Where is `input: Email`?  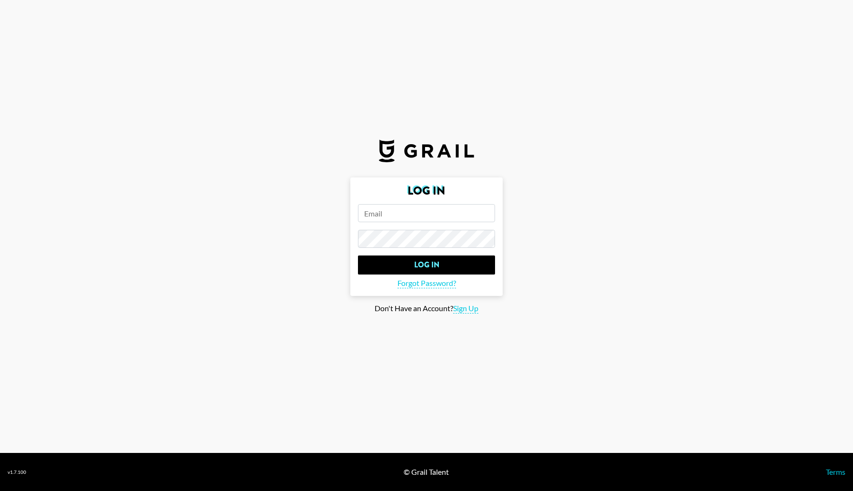
input: Email is located at coordinates (427, 213).